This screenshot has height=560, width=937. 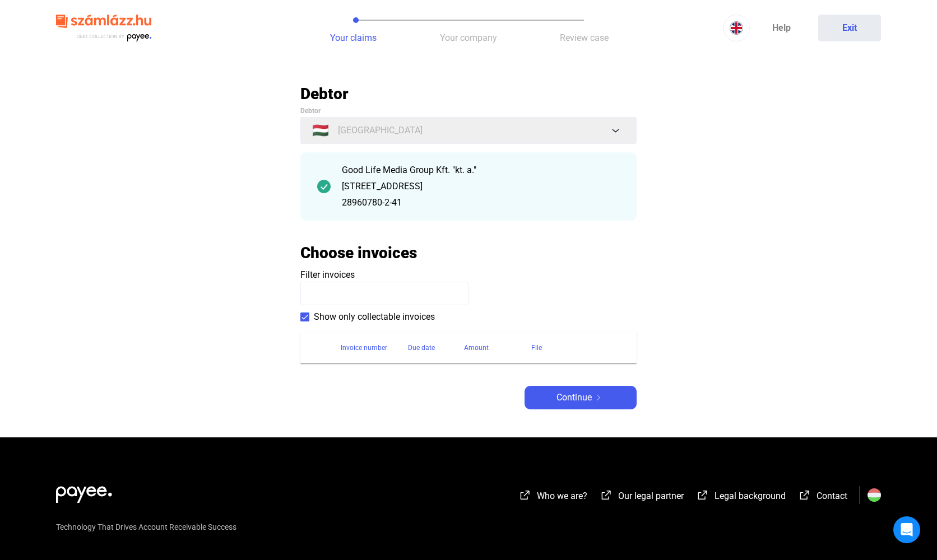 What do you see at coordinates (736, 28) in the screenshot?
I see `img: EN` at bounding box center [736, 28].